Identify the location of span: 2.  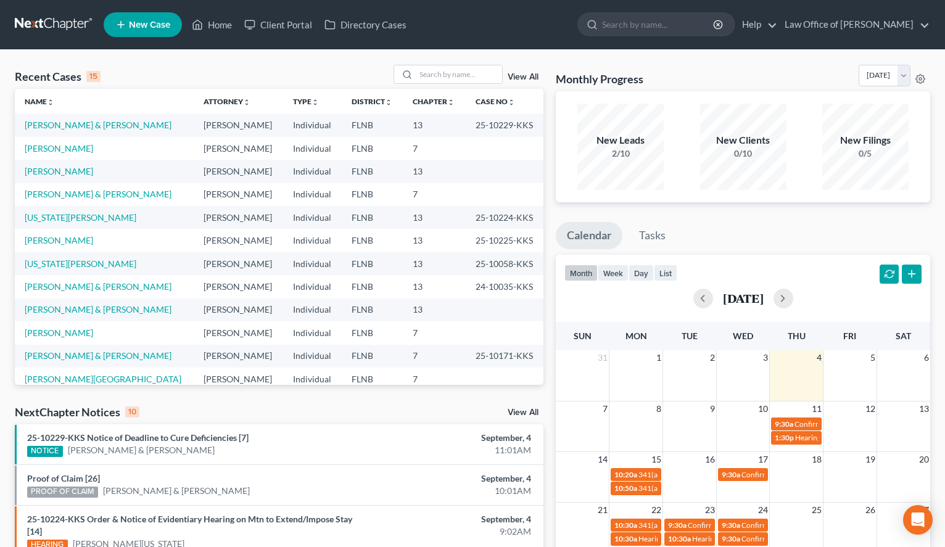
(712, 358).